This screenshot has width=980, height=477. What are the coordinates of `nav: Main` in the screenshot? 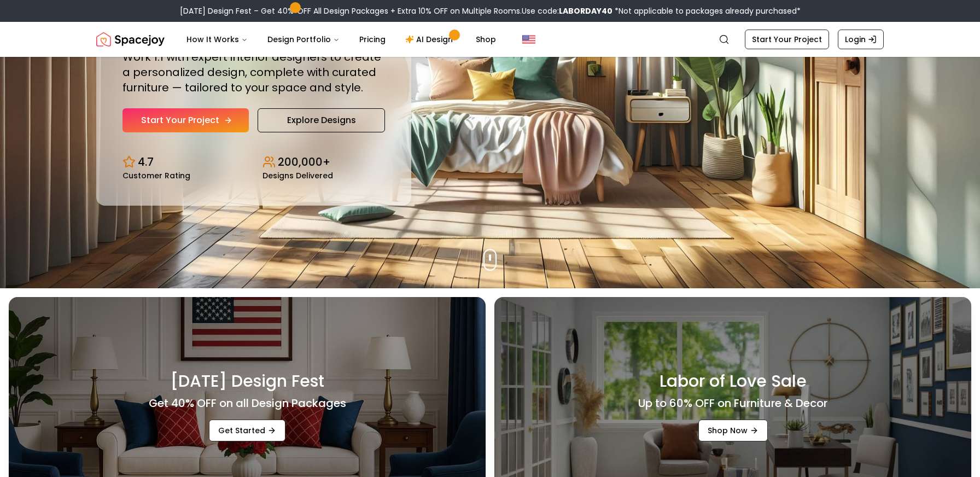 It's located at (341, 40).